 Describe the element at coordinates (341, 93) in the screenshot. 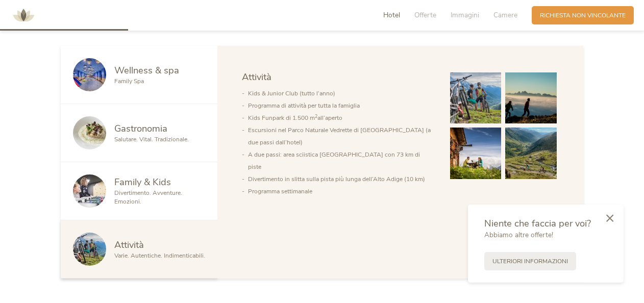

I see `li: Kids & Junior Club (tutto l‘anno)` at that location.